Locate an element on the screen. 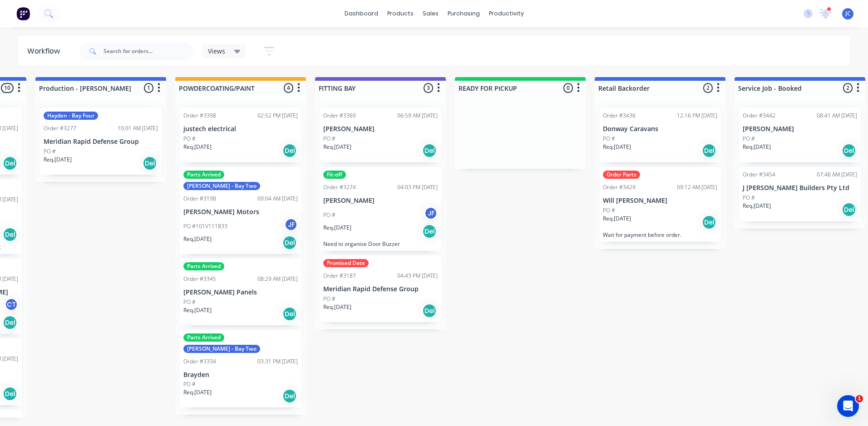 The width and height of the screenshot is (868, 426). p: Brayden is located at coordinates (241, 375).